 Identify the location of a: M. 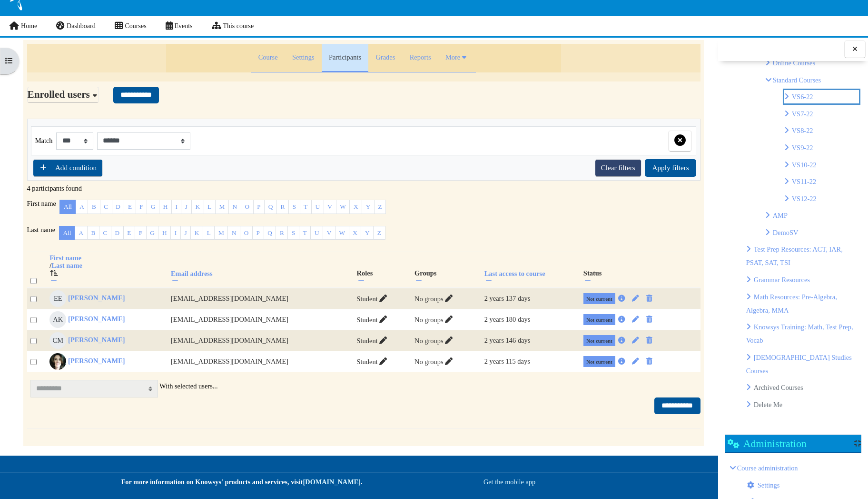
(221, 233).